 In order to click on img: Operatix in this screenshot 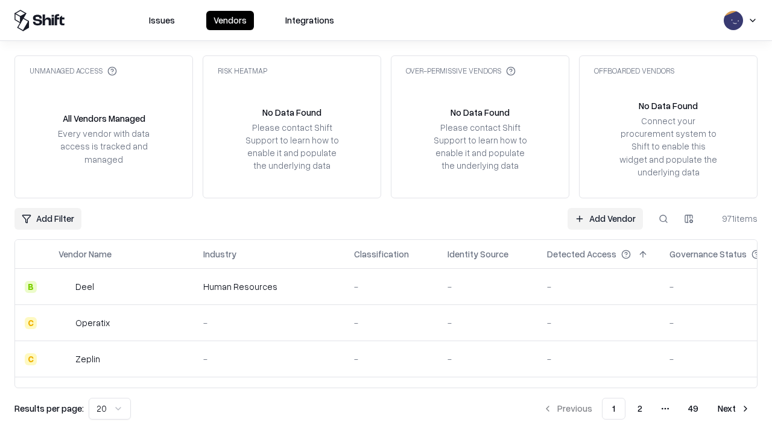, I will do `click(64, 323)`.